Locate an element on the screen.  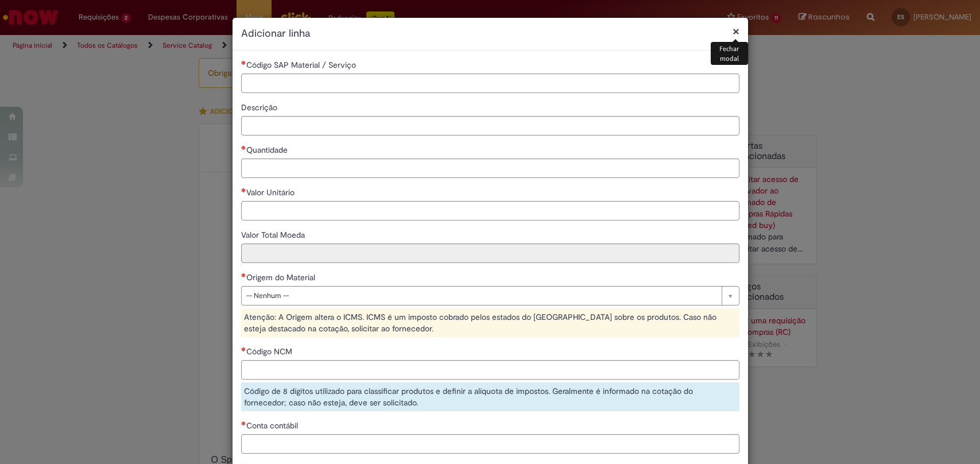
span: Origem do Material is located at coordinates (282, 277).